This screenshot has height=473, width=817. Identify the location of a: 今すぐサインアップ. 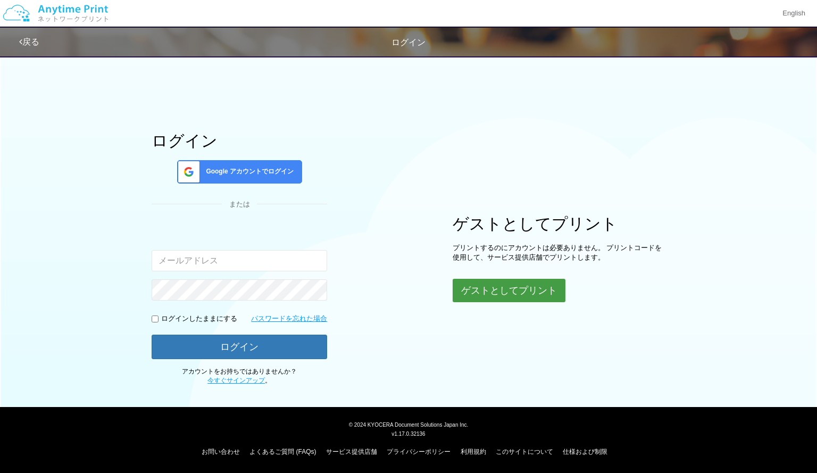
(236, 380).